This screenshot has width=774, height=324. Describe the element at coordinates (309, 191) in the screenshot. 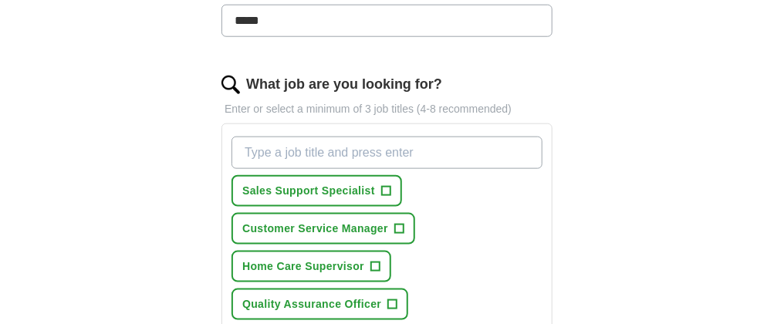

I see `span: Sales Support Specialist` at that location.